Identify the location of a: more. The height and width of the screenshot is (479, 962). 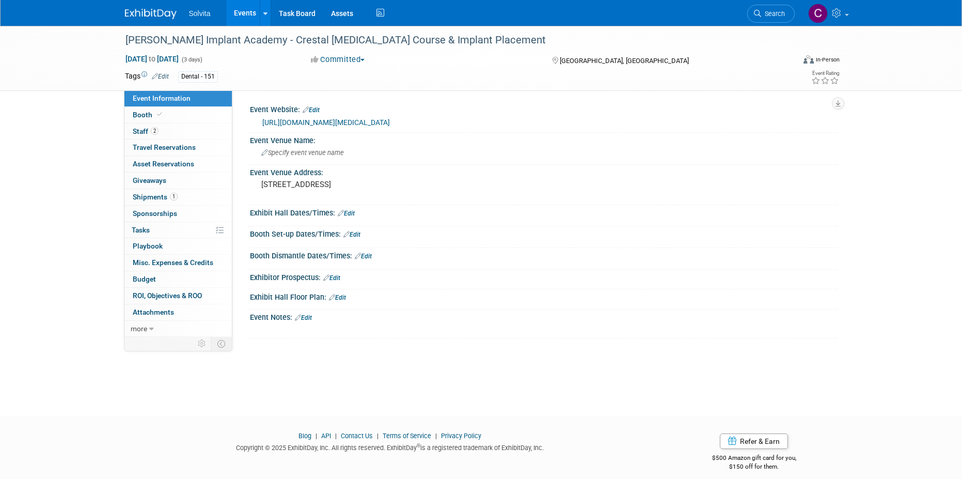
(178, 328).